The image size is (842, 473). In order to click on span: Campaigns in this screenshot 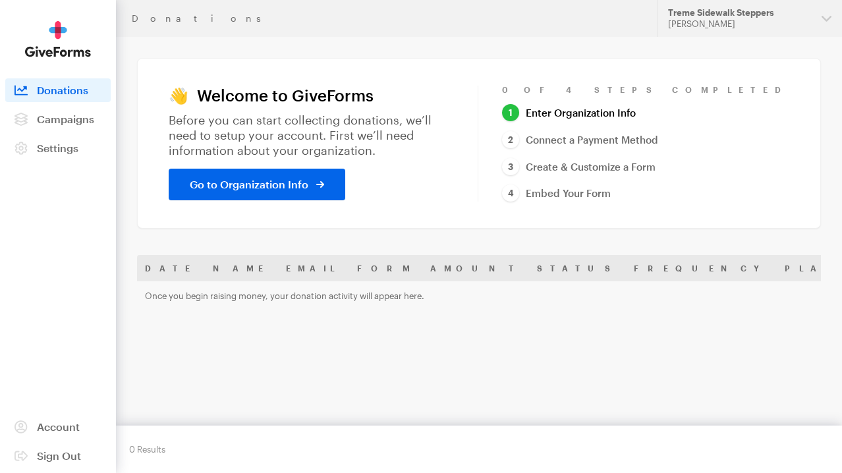, I will do `click(65, 119)`.